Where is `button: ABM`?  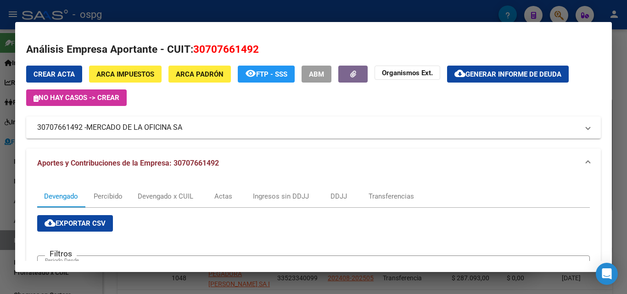
button: ABM is located at coordinates (316, 74).